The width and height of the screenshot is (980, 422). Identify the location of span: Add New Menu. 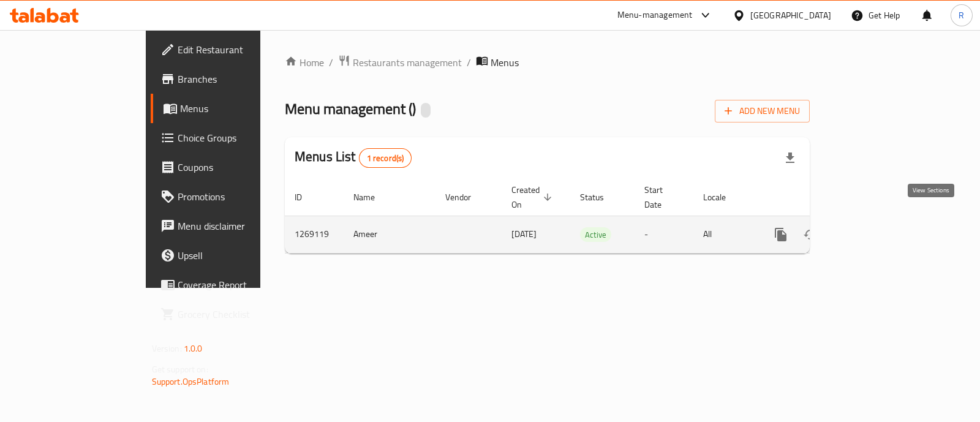
(762, 111).